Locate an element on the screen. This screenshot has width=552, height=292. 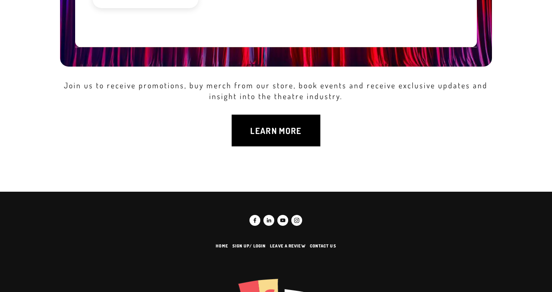
a: Yonnick Jones, IMBA is located at coordinates (269, 220).